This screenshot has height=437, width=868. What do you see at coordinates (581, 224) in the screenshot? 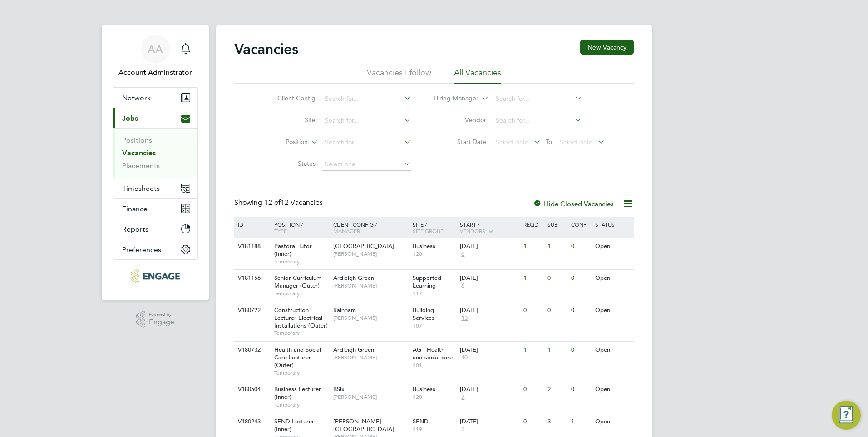
I see `div: Conf` at bounding box center [581, 224].